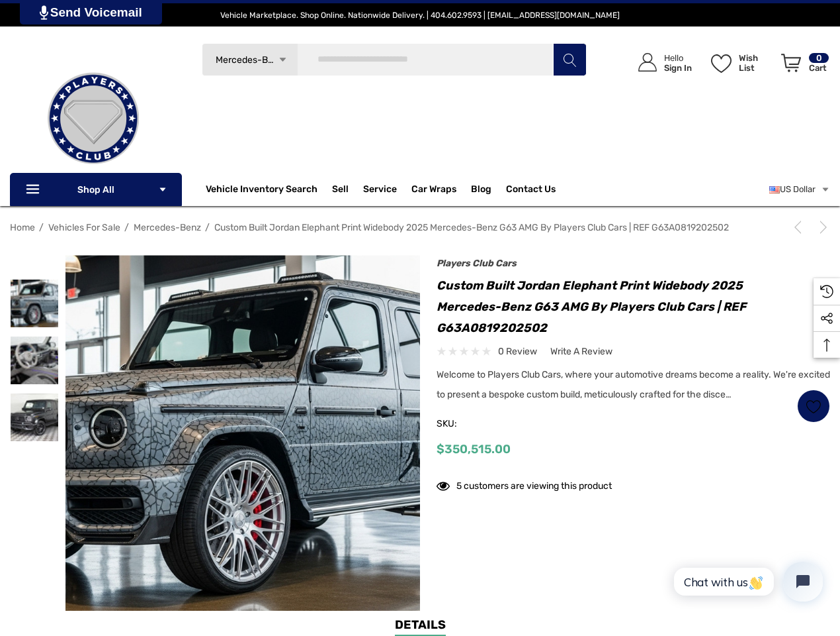  I want to click on p: Sign In, so click(678, 68).